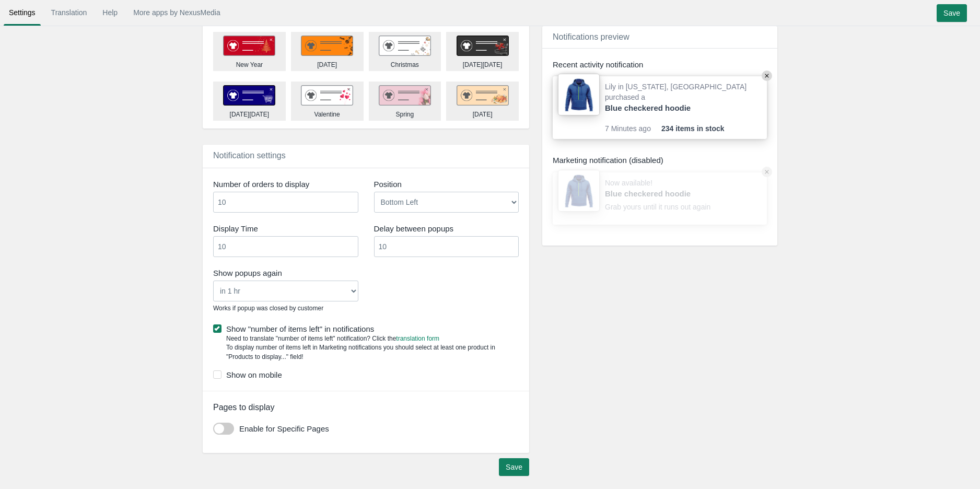  I want to click on a: Translation, so click(69, 12).